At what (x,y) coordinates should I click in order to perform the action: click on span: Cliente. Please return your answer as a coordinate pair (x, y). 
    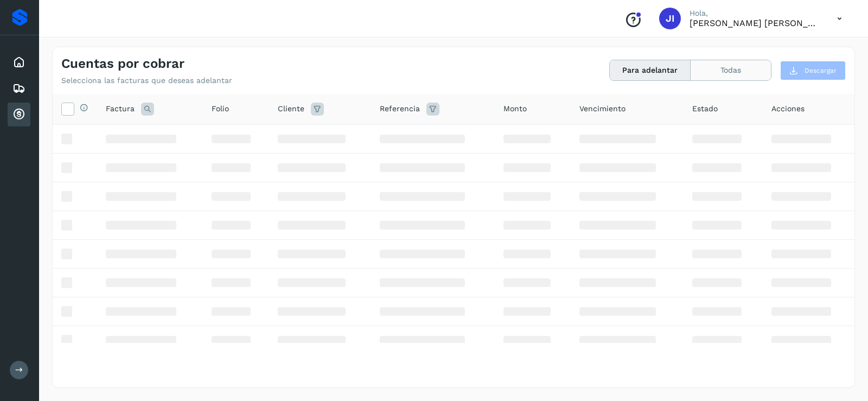
    Looking at the image, I should click on (290, 109).